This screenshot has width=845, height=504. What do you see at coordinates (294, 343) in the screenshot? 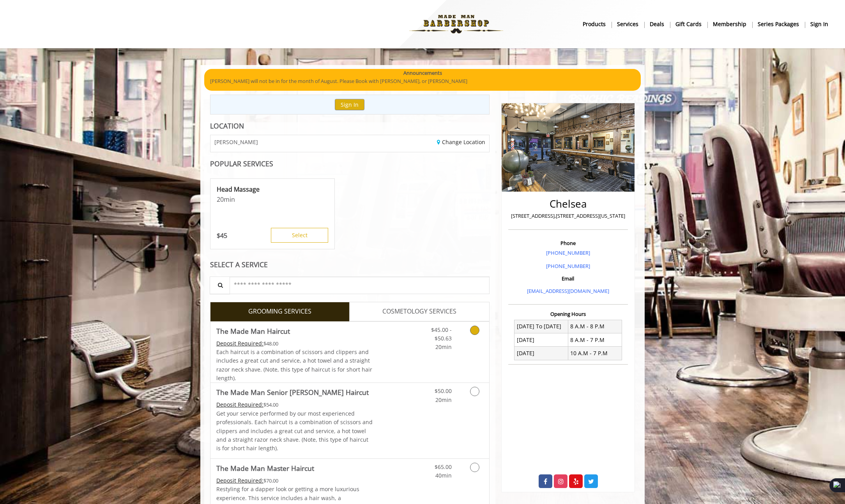
I see `div: $48.00` at bounding box center [294, 343].